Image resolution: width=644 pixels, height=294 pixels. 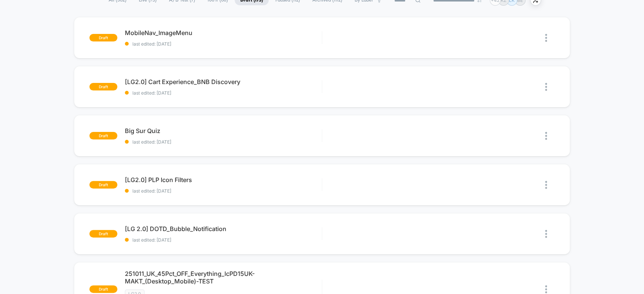 What do you see at coordinates (223, 82) in the screenshot?
I see `span: [LG2.0] Cart Experience_BNB Discovery` at bounding box center [223, 82].